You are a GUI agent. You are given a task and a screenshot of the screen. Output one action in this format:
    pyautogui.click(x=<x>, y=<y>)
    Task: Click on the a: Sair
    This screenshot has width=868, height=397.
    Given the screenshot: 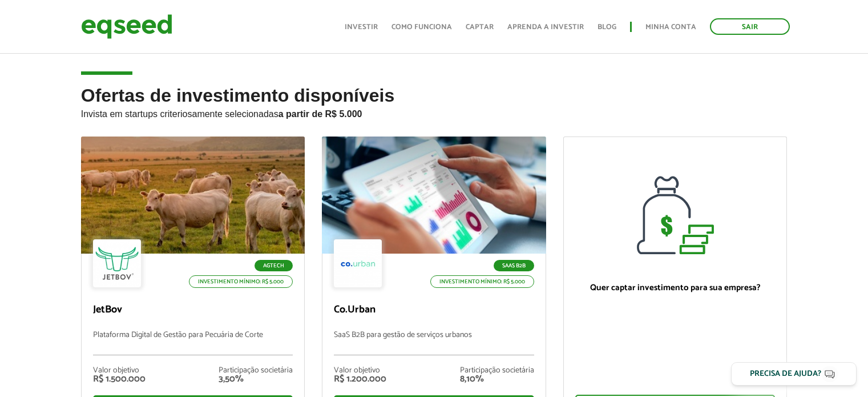 What is the action you would take?
    pyautogui.click(x=750, y=26)
    